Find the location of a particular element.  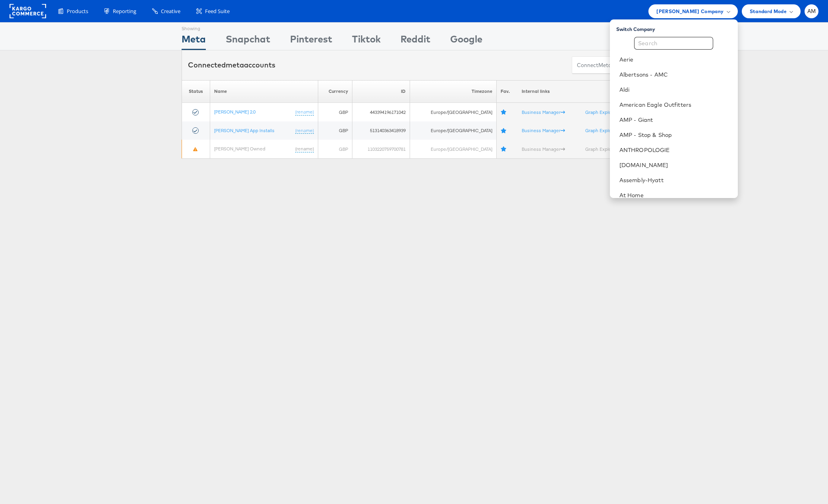

div: Pinterest is located at coordinates (311, 41).